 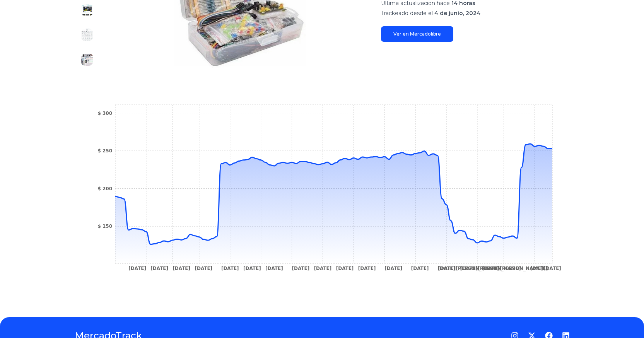 I want to click on tspan: $ 250, so click(x=105, y=150).